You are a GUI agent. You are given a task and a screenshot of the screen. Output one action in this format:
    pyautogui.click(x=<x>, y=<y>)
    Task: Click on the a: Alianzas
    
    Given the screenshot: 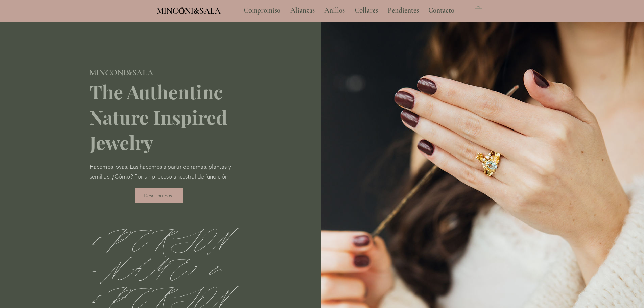 What is the action you would take?
    pyautogui.click(x=302, y=10)
    